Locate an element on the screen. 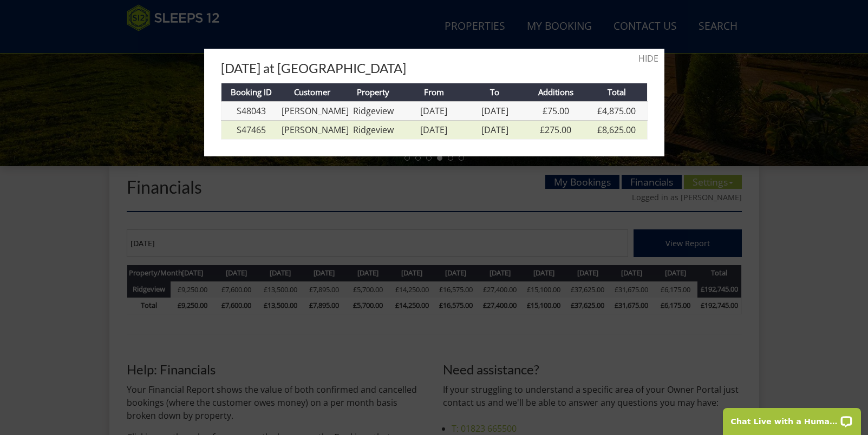 The image size is (868, 435). a: £275.00 is located at coordinates (555, 130).